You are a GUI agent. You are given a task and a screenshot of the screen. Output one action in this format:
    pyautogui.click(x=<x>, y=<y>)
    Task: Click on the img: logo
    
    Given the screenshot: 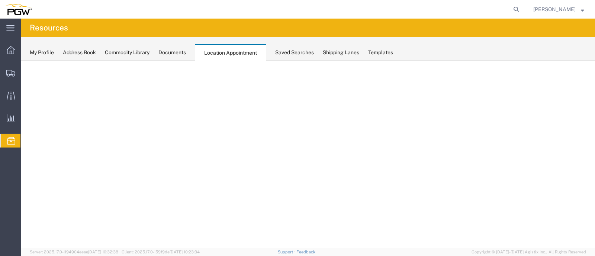 What is the action you would take?
    pyautogui.click(x=19, y=9)
    